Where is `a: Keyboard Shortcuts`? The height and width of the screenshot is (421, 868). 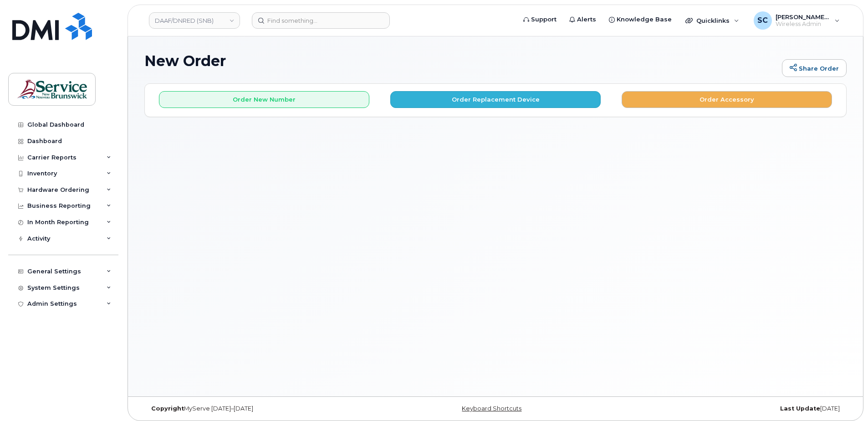 a: Keyboard Shortcuts is located at coordinates (492, 409).